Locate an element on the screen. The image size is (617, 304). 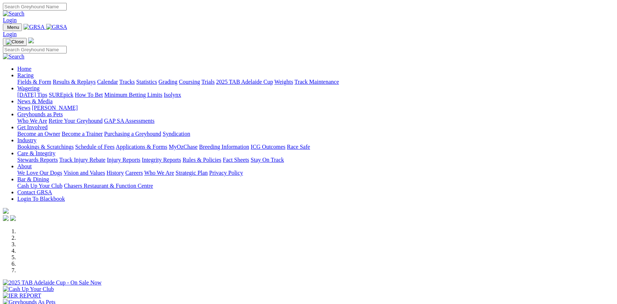
div: Wagering is located at coordinates (316, 95).